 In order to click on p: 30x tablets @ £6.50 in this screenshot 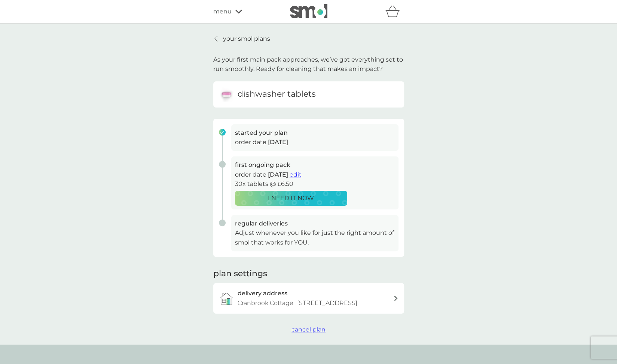, I will do `click(314, 184)`.